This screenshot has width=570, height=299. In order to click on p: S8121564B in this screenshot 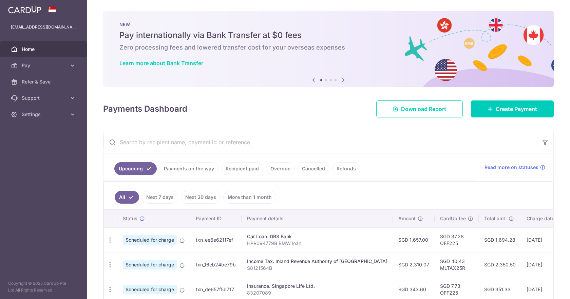, I will do `click(317, 268)`.